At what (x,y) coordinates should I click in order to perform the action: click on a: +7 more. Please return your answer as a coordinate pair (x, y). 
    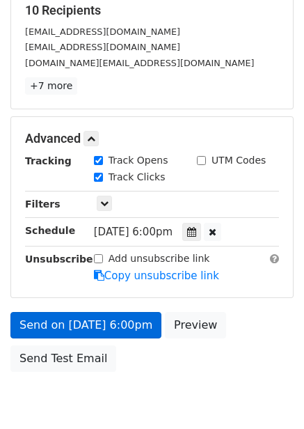
    Looking at the image, I should click on (51, 86).